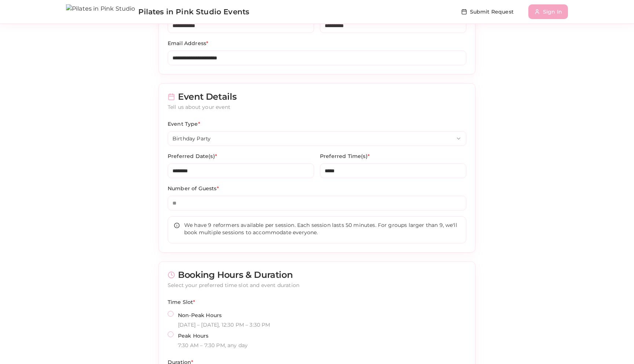 This screenshot has height=364, width=634. What do you see at coordinates (188, 43) in the screenshot?
I see `label: Email Address` at bounding box center [188, 43].